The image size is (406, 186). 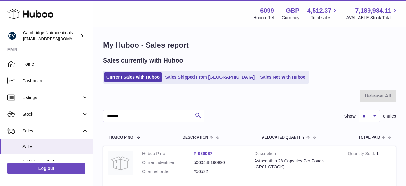 What do you see at coordinates (219, 163) in the screenshot?
I see `dd: 5060448160990` at bounding box center [219, 163].